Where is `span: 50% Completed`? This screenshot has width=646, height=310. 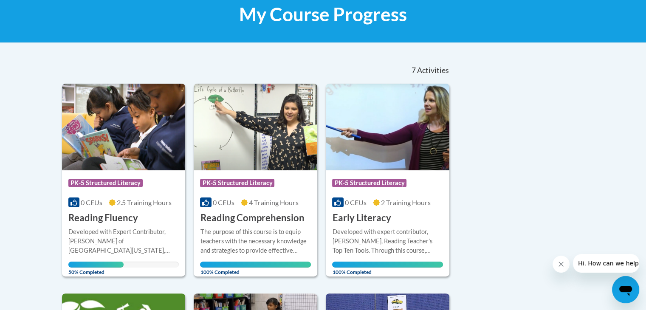 span: 50% Completed is located at coordinates (96, 269).